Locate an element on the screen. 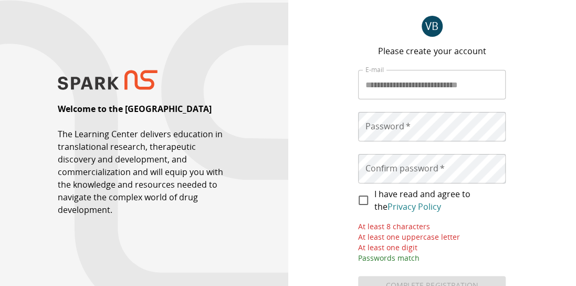 The width and height of the screenshot is (576, 286). p: At least 8 characters is located at coordinates (432, 226).